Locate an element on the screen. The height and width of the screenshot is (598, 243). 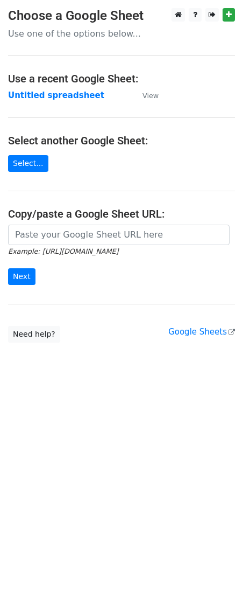
h4: Select another Google Sheet: is located at coordinates (122, 141).